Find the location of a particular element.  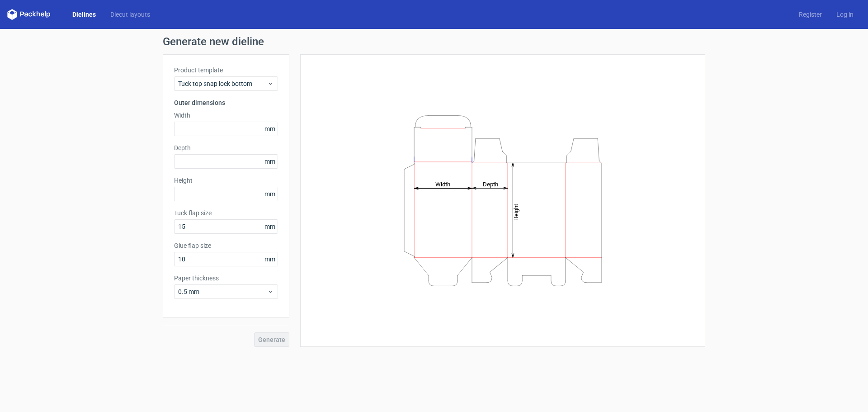

label: Product template is located at coordinates (226, 70).